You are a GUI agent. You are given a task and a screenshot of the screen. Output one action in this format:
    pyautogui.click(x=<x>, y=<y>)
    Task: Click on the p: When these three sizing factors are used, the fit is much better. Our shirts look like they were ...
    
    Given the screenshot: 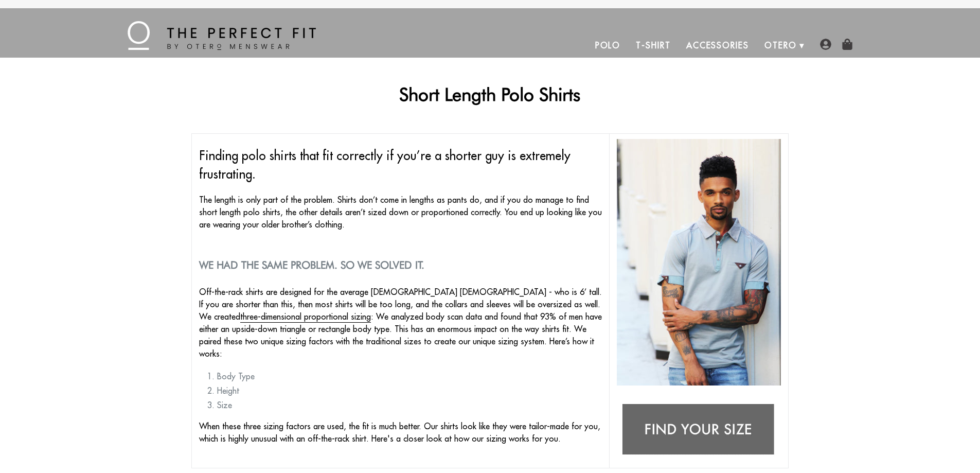 What is the action you would take?
    pyautogui.click(x=400, y=432)
    